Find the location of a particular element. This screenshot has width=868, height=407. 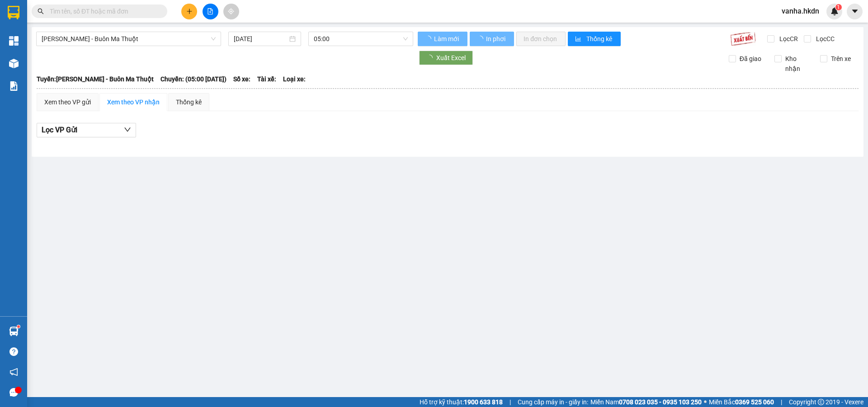

span: bar-chart is located at coordinates (578, 39).